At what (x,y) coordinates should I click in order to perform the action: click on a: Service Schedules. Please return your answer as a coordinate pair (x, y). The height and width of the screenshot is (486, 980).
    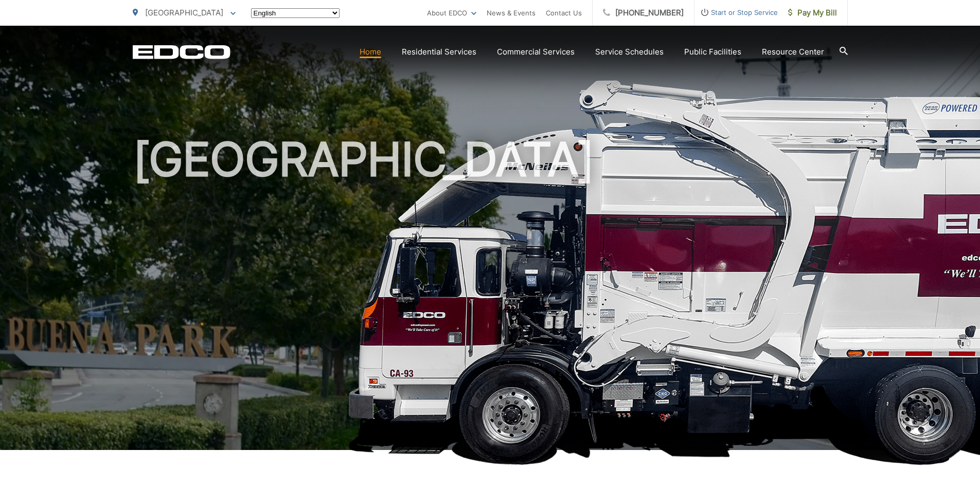
    Looking at the image, I should click on (629, 52).